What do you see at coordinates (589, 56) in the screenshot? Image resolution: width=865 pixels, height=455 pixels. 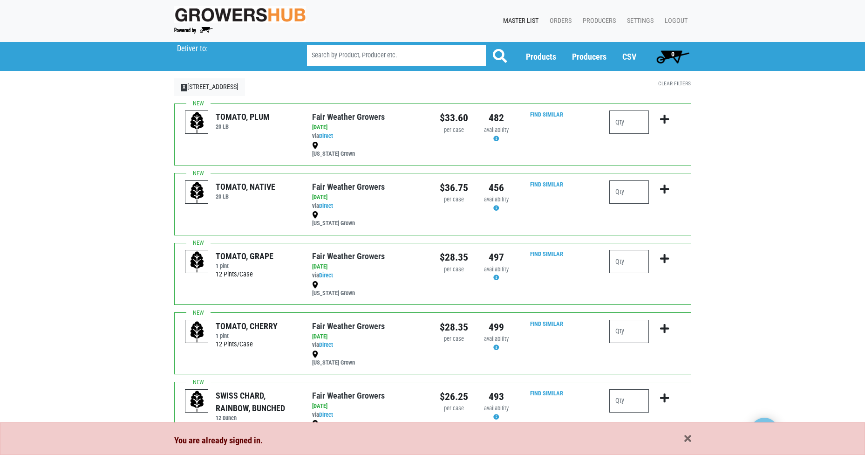 I see `span: Producers` at bounding box center [589, 56].